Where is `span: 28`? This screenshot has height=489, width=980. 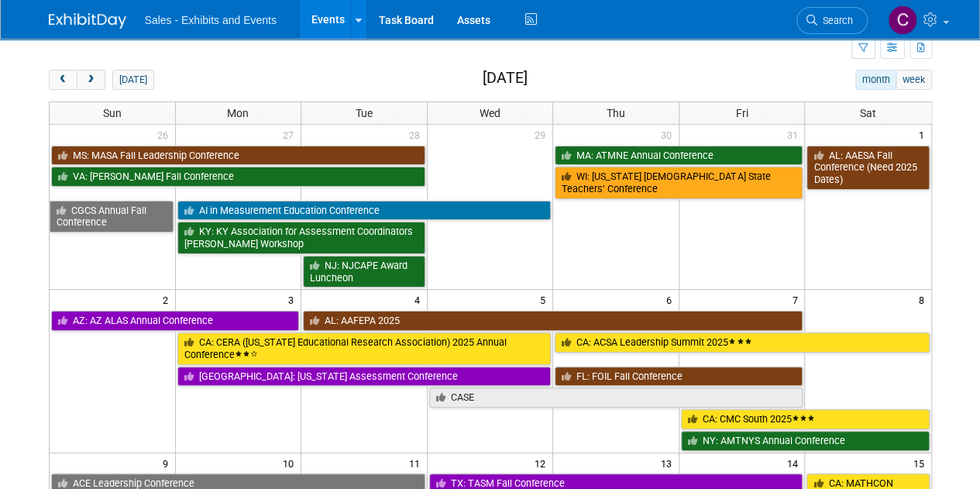
span: 28 is located at coordinates (417, 134).